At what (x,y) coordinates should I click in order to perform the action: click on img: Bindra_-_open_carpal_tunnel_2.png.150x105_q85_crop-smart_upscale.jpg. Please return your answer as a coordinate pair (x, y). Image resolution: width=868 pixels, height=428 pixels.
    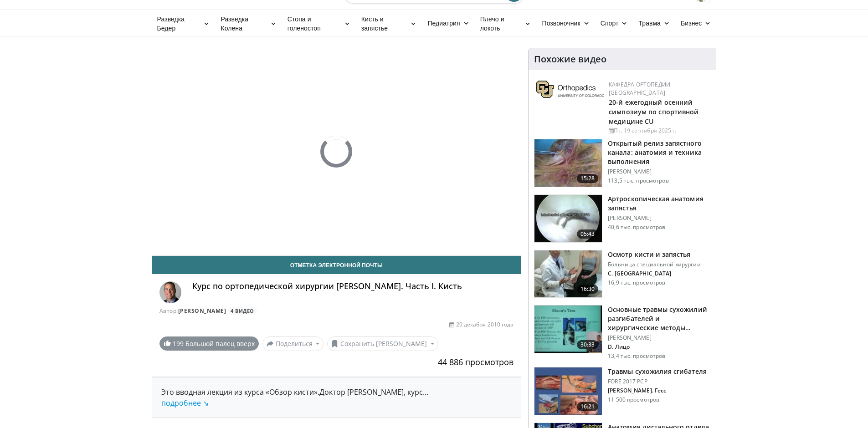
    Looking at the image, I should click on (568, 163).